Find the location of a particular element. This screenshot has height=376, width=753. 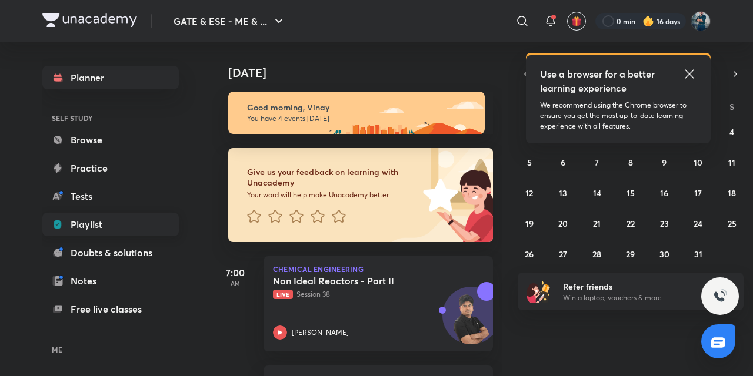

abbr: October 25, 2025 is located at coordinates (732, 224).